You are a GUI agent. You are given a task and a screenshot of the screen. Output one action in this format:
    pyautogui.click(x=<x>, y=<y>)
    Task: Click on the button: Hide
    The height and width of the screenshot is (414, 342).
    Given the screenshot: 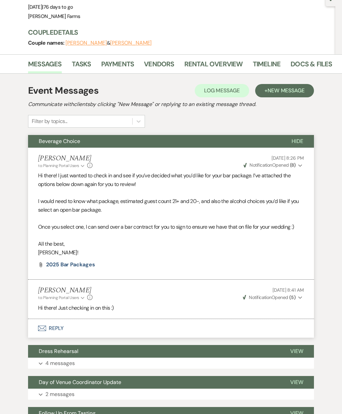 What is the action you would take?
    pyautogui.click(x=297, y=141)
    